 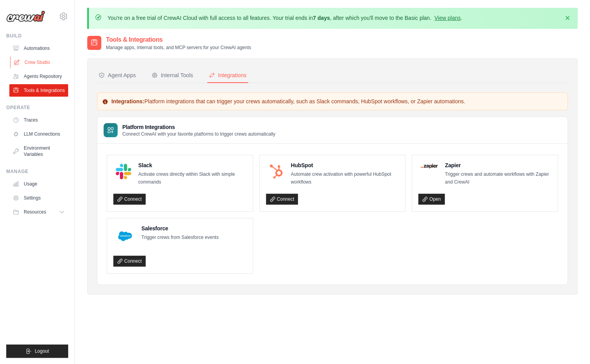 What do you see at coordinates (26, 17) in the screenshot?
I see `img: Logo` at bounding box center [26, 17].